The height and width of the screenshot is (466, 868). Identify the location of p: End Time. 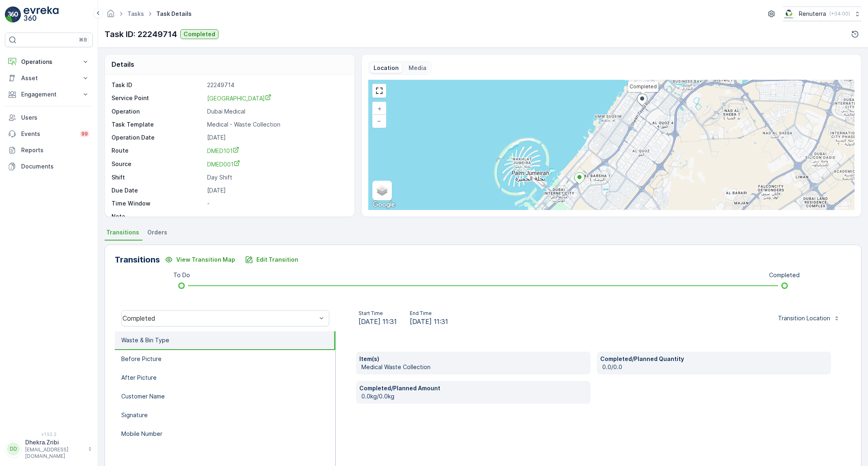
(429, 314).